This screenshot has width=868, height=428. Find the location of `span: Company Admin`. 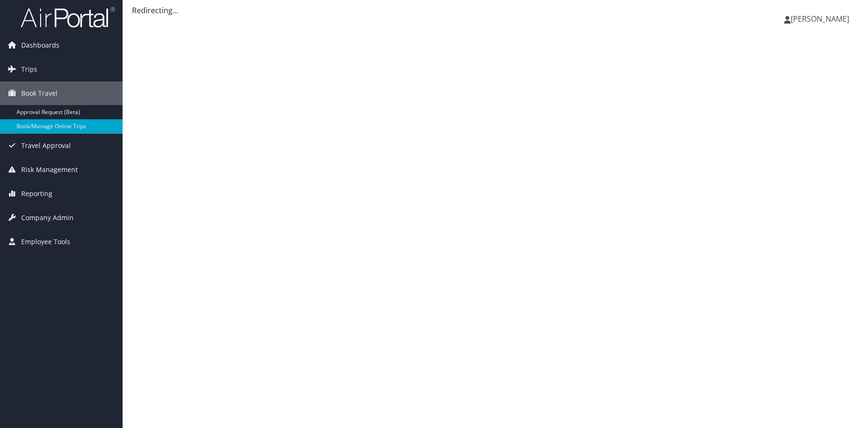

span: Company Admin is located at coordinates (47, 217).